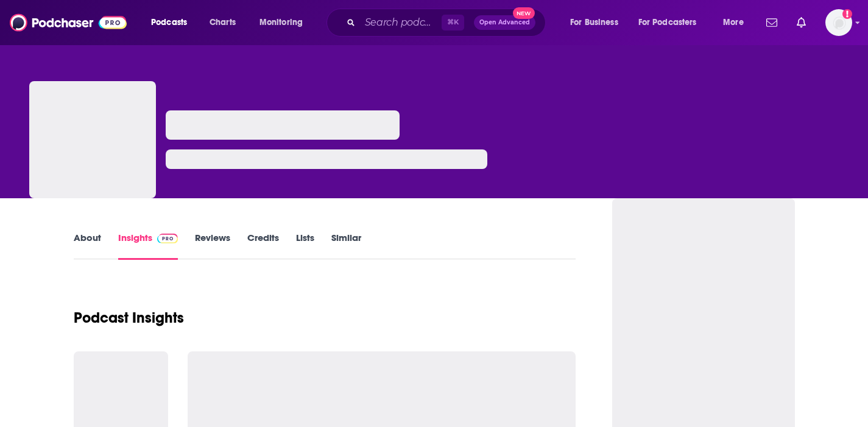 This screenshot has height=427, width=868. I want to click on a: Charts, so click(223, 23).